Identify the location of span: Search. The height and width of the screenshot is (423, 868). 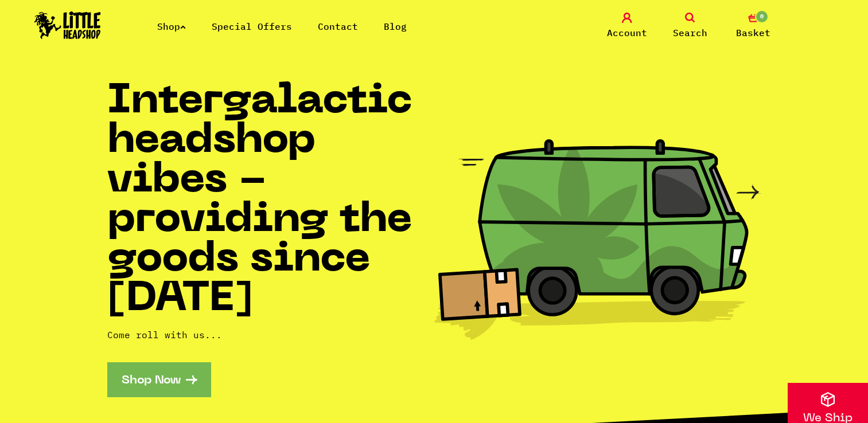
(690, 33).